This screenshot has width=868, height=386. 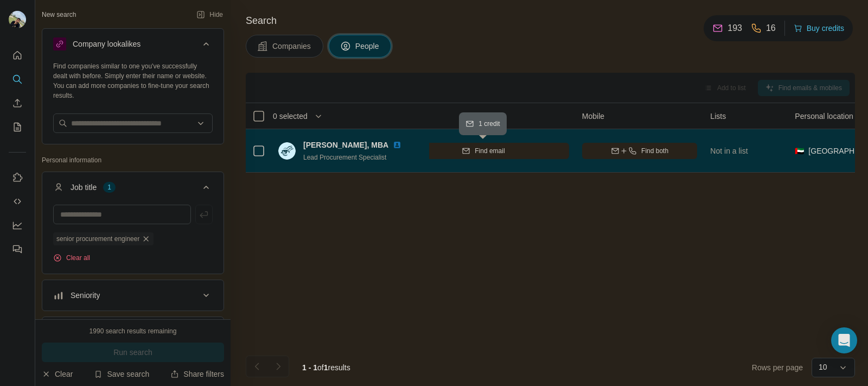 I want to click on span: Lists, so click(x=718, y=116).